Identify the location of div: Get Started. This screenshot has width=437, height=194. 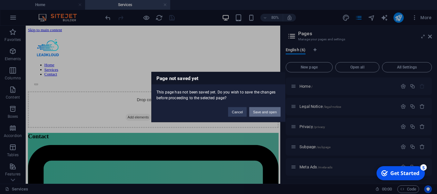
(32, 10).